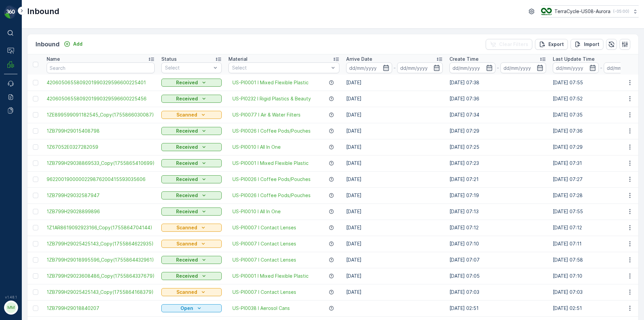  Describe the element at coordinates (101, 292) in the screenshot. I see `a: 1ZB799H29025425143_Copy(1755864168379)` at that location.